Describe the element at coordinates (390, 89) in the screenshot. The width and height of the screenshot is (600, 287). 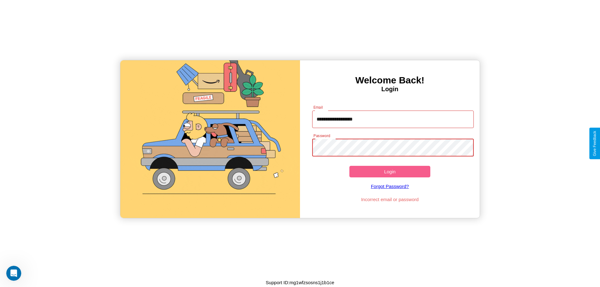
I see `h4: Login` at that location.